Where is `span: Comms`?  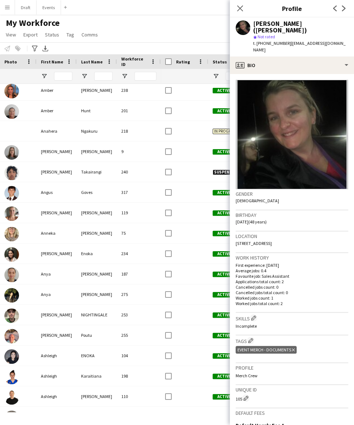 span: Comms is located at coordinates (89, 35).